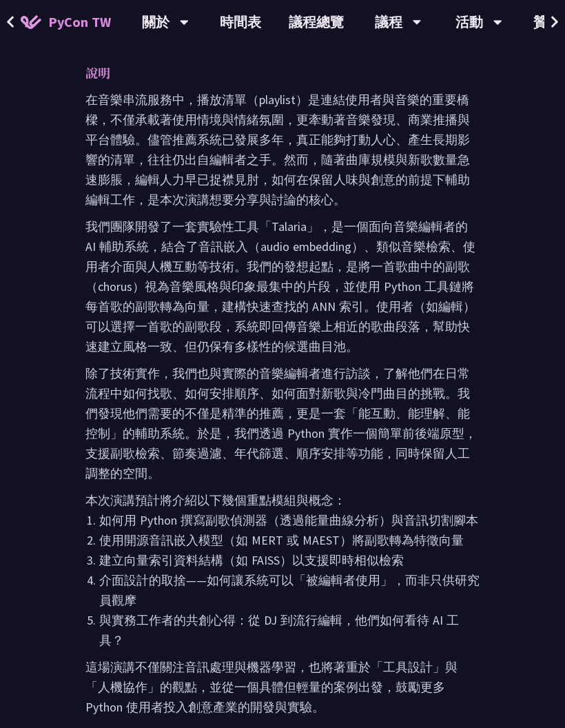 Image resolution: width=565 pixels, height=728 pixels. What do you see at coordinates (282, 424) in the screenshot?
I see `p: 除了技術實作，我們也與實際的音樂編輯者進行訪談，了解他們在日常流程中如何找歌、如何安排順序、如何面對新歌與冷門曲目的挑戰。我們發現他們需要的不僅是精準的推薦，更是一套「能互動、能理解、能控制」的...` at bounding box center [282, 424].